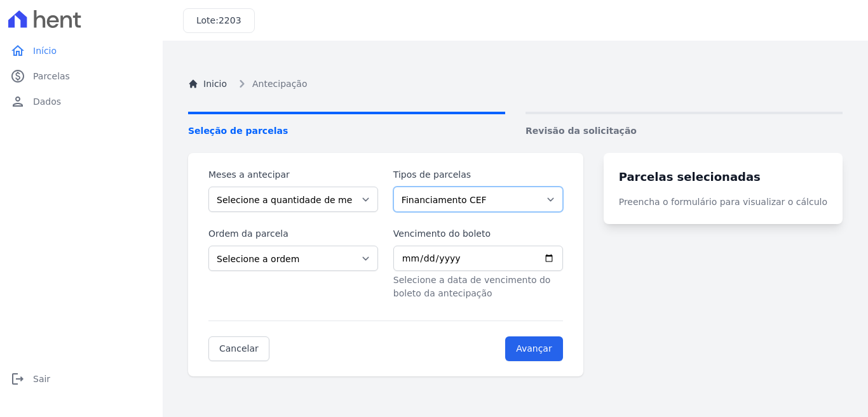 The image size is (868, 417). I want to click on label: Vencimento do boleto, so click(478, 234).